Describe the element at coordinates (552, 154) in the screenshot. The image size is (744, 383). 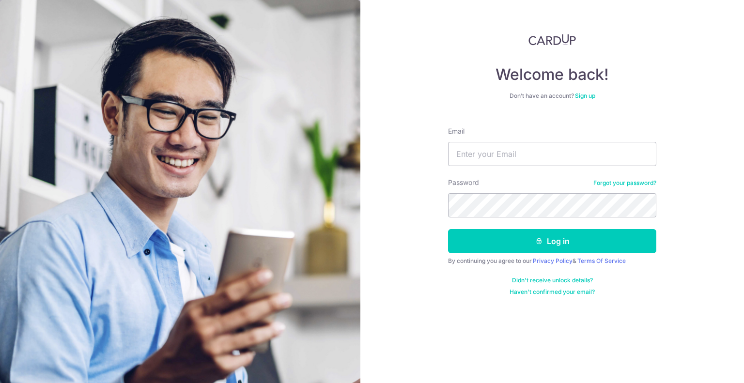
I see `input: Enter your Email` at that location.